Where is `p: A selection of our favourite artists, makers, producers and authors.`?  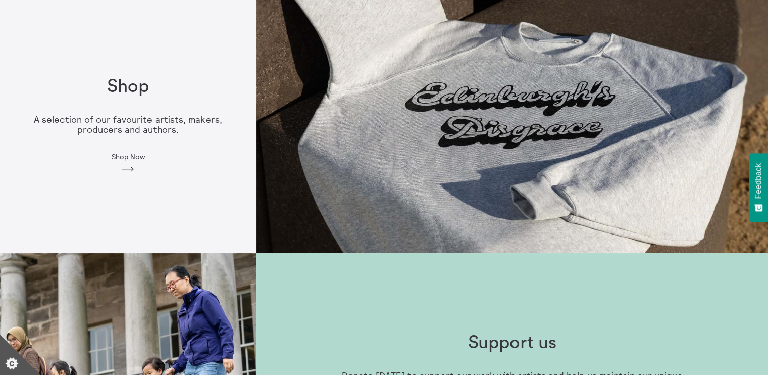 p: A selection of our favourite artists, makers, producers and authors. is located at coordinates (128, 125).